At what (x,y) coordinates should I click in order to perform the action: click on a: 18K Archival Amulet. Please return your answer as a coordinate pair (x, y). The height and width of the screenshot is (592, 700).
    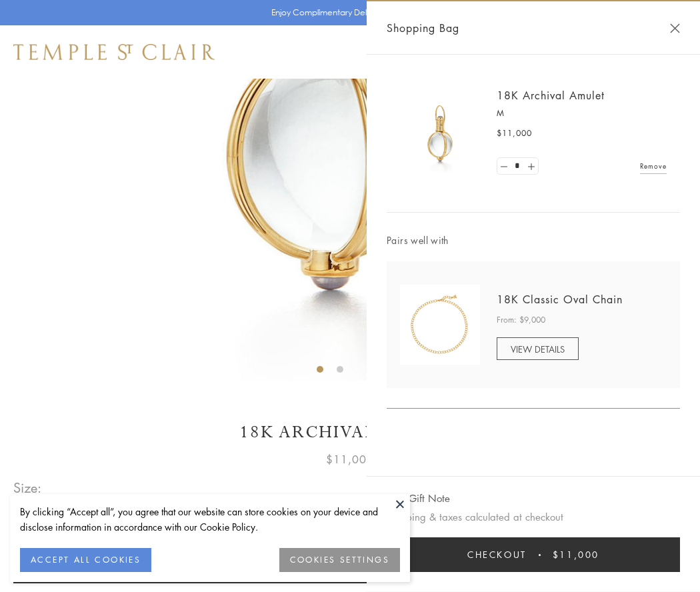
    Looking at the image, I should click on (551, 96).